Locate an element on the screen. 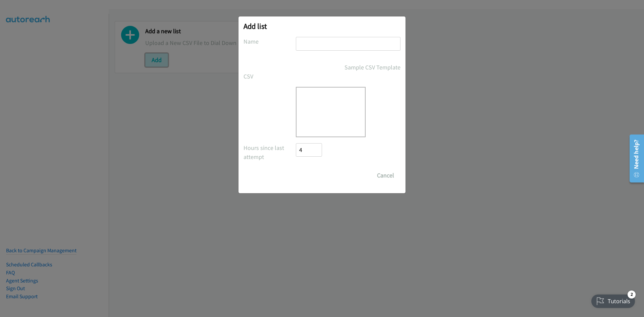 This screenshot has width=644, height=317. upt-list-badge: 2 is located at coordinates (44, 7).